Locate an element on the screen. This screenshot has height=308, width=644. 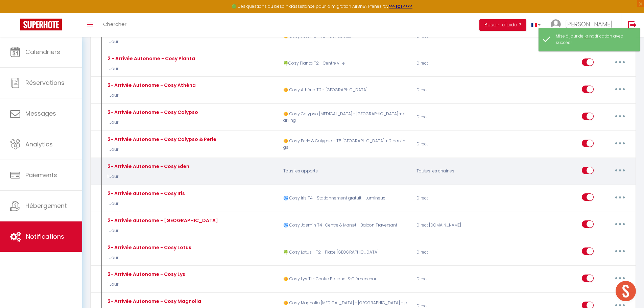
div: Mise à jour de la notification avec succès ! is located at coordinates (595, 39).